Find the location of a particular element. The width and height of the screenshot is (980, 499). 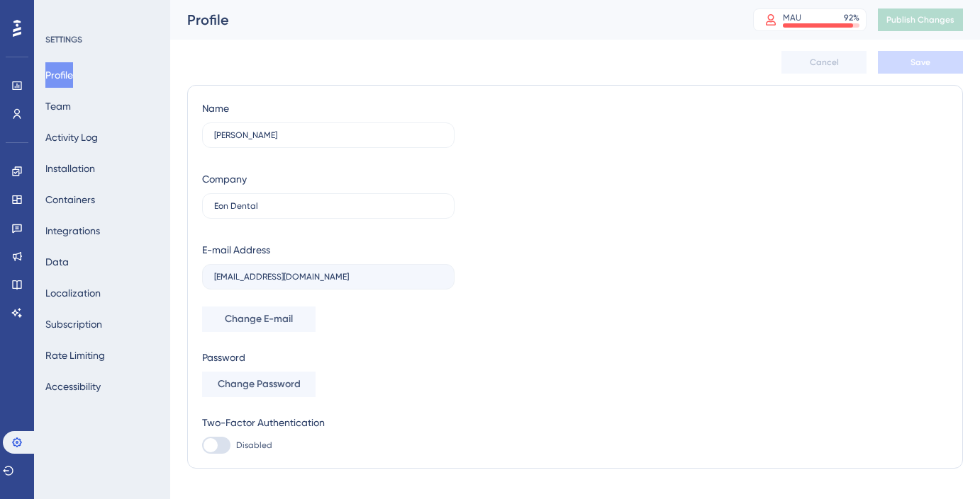

button: Activity Log is located at coordinates (71, 137).